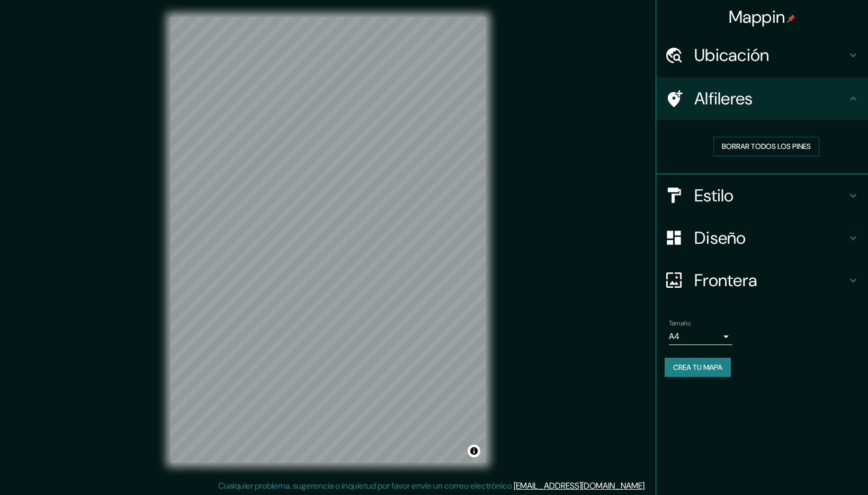  Describe the element at coordinates (771, 280) in the screenshot. I see `h4: Frontera` at that location.